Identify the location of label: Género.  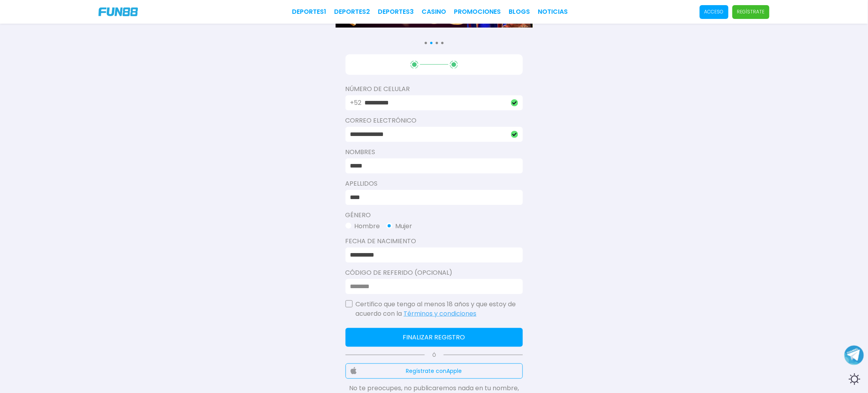
(434, 215).